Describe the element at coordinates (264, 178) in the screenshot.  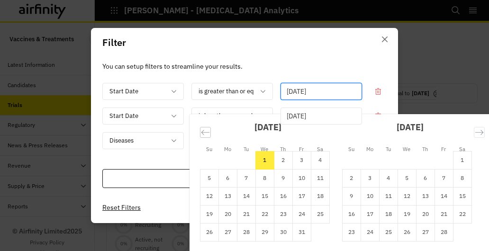
I see `td: Wednesday, January 8, 2025` at that location.